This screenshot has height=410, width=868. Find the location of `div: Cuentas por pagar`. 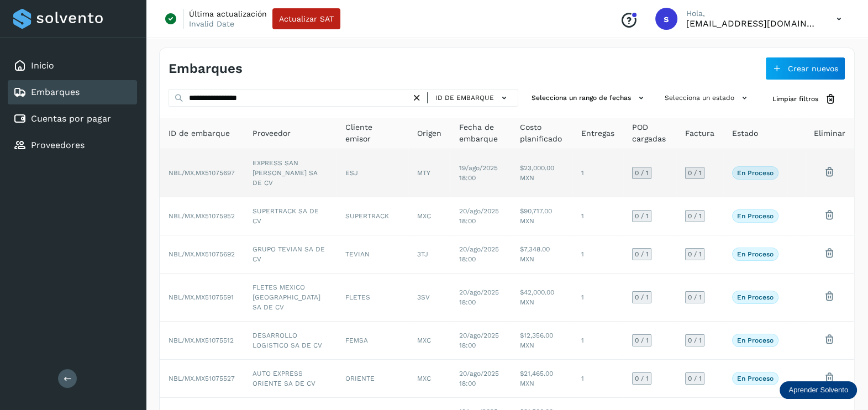

div: Cuentas por pagar is located at coordinates (72, 119).